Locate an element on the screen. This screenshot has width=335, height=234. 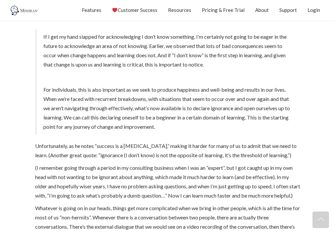
a: Resources is located at coordinates (180, 10).